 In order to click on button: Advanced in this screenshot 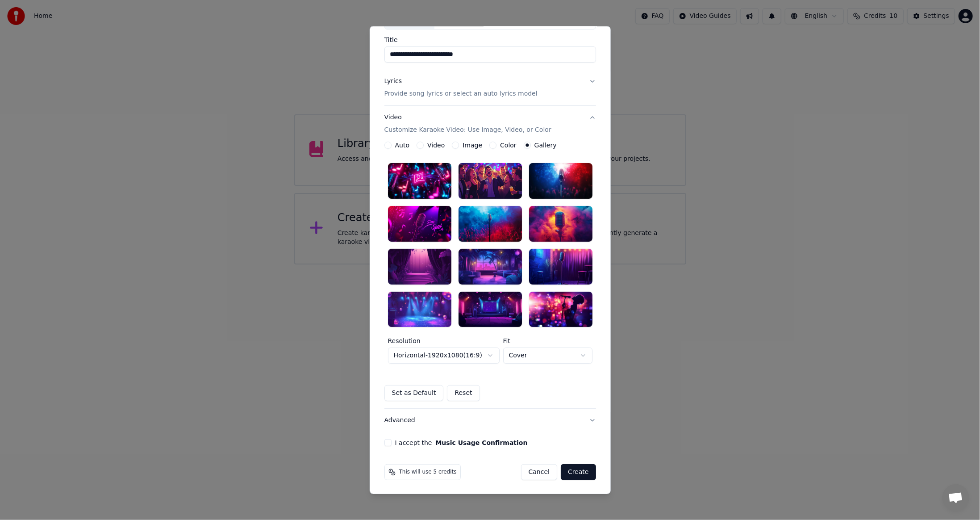, I will do `click(490, 421)`.